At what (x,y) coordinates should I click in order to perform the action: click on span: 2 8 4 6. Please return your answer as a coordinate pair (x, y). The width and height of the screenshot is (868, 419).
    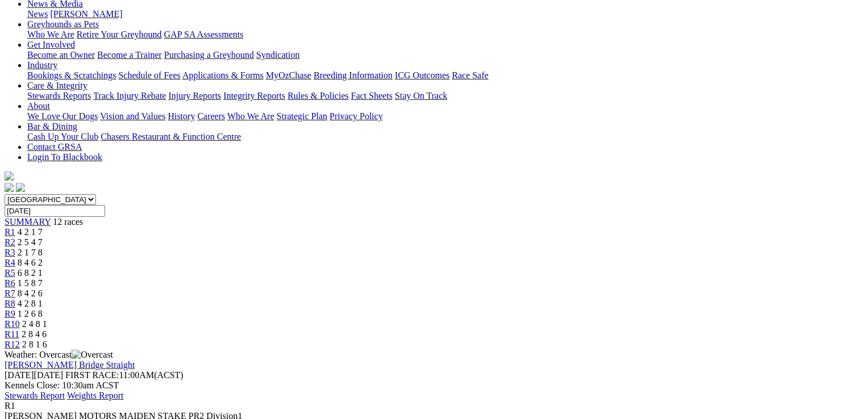
    Looking at the image, I should click on (34, 334).